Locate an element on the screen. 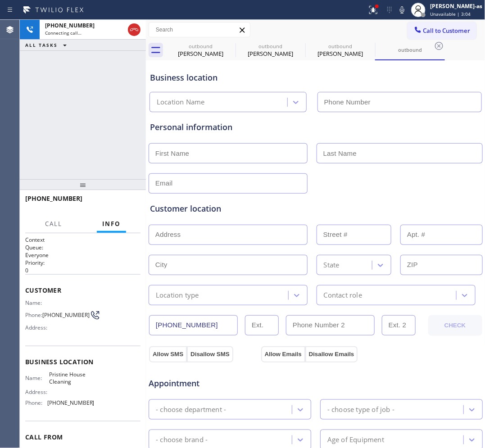  div: - choose type of job - is located at coordinates (361, 409).